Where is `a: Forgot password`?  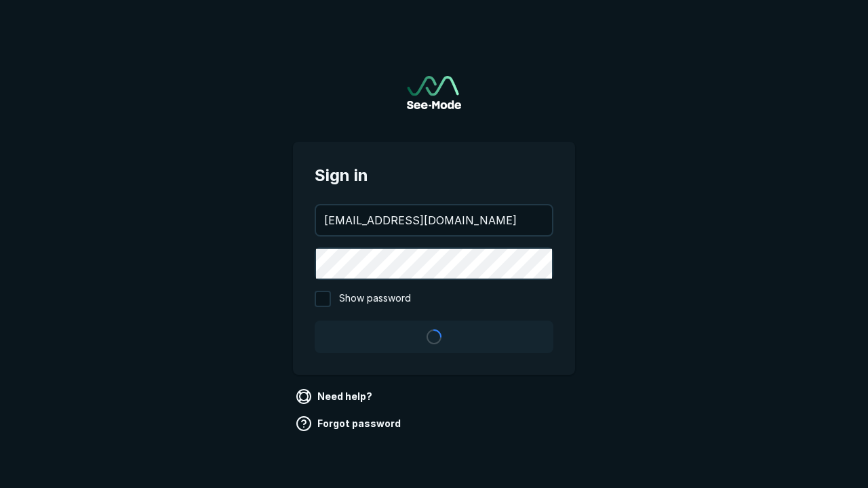
a: Forgot password is located at coordinates (349, 424).